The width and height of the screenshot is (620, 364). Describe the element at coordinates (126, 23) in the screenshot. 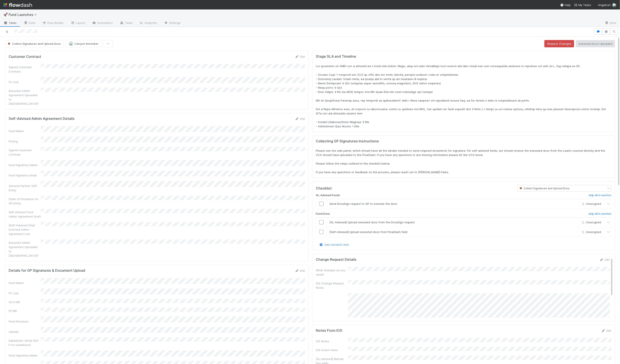

I see `a: Team` at that location.